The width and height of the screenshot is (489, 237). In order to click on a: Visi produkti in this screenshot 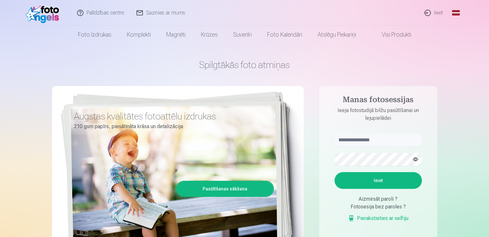, I will do `click(391, 35)`.